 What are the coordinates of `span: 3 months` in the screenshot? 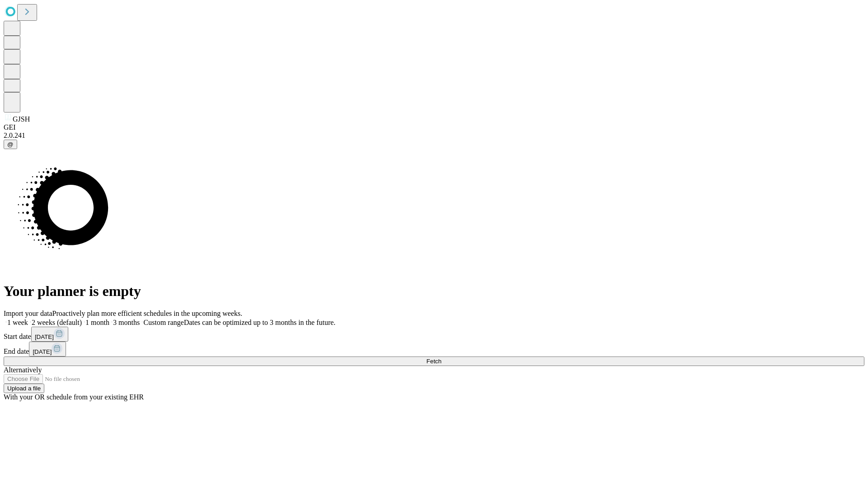 It's located at (126, 322).